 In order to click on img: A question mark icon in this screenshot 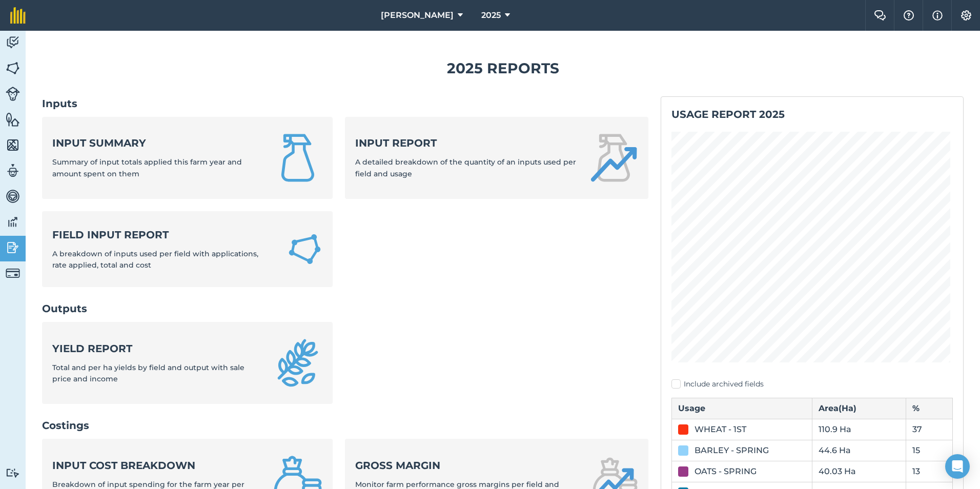, I will do `click(909, 15)`.